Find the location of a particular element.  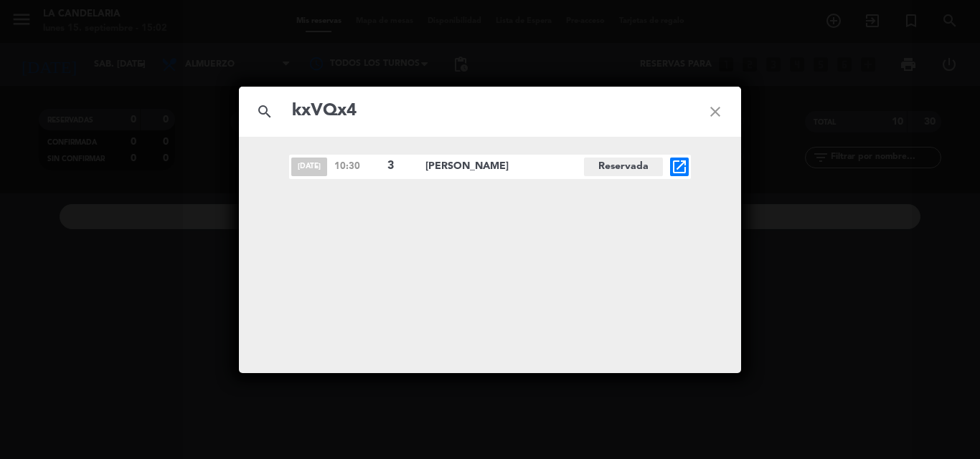

span: 10:30 is located at coordinates (357, 166).